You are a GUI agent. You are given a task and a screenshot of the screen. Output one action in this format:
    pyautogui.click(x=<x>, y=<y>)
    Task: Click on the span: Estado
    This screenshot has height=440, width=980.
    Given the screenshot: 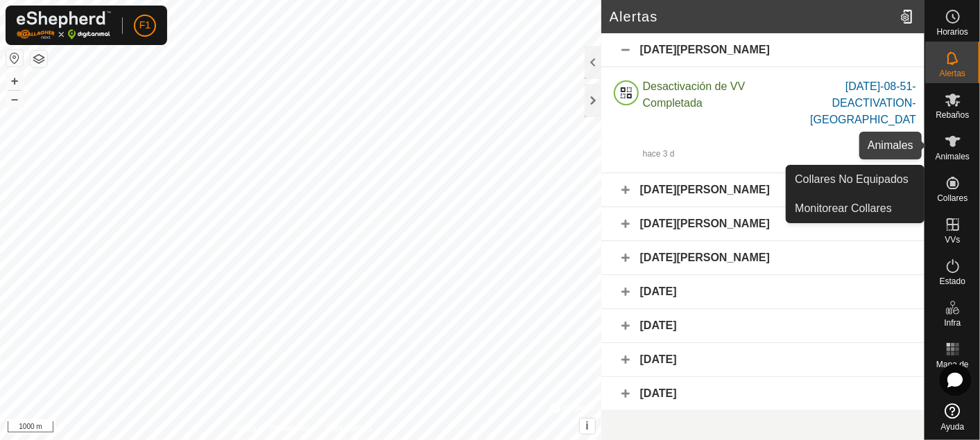 What is the action you would take?
    pyautogui.click(x=952, y=282)
    